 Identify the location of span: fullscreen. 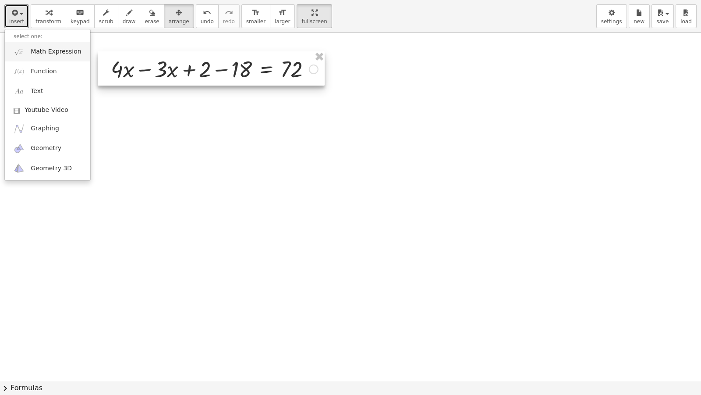
(314, 21).